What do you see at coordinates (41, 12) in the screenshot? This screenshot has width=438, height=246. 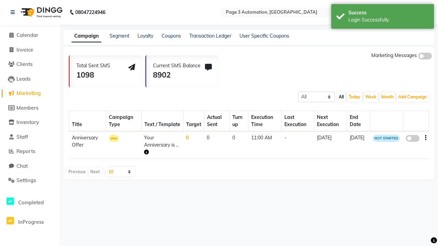 I see `img: logo` at bounding box center [41, 12].